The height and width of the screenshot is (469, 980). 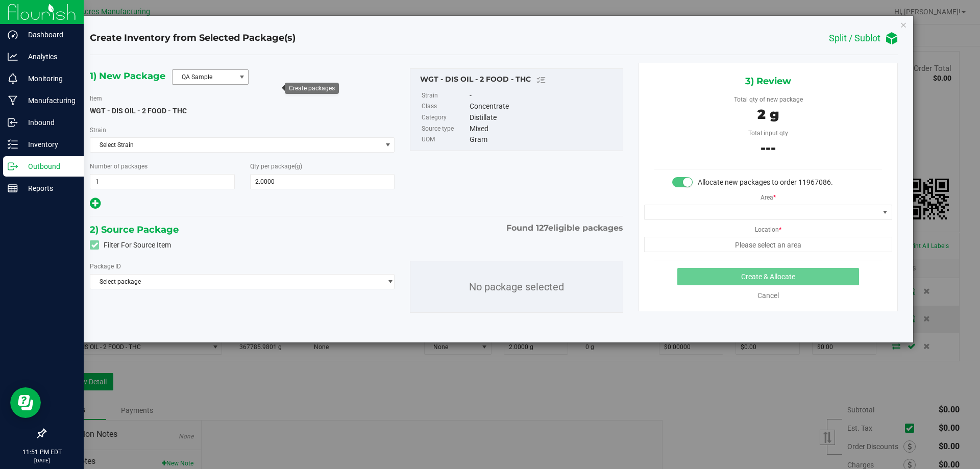 I want to click on span: 1) New Package, so click(x=127, y=76).